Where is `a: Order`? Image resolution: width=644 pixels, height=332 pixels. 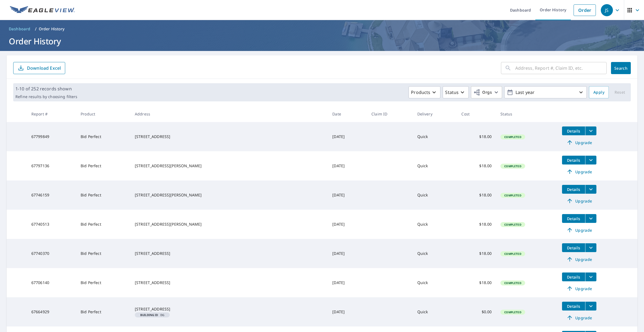 a: Order is located at coordinates (585, 10).